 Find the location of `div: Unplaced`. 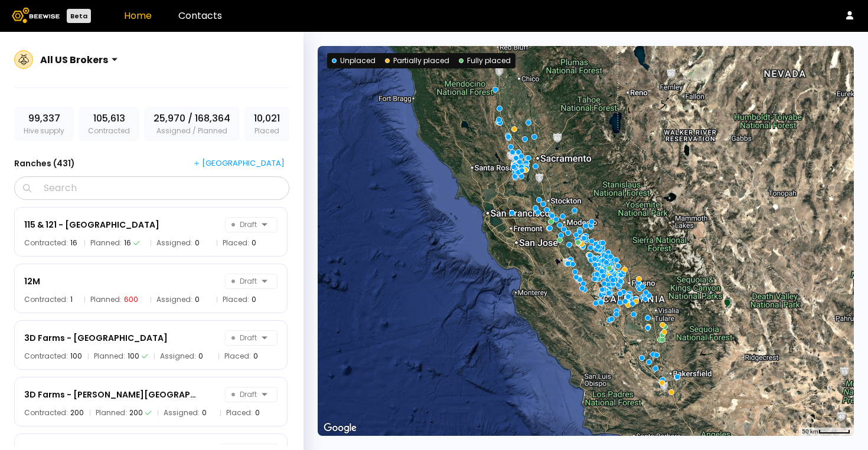

div: Unplaced is located at coordinates (354, 61).